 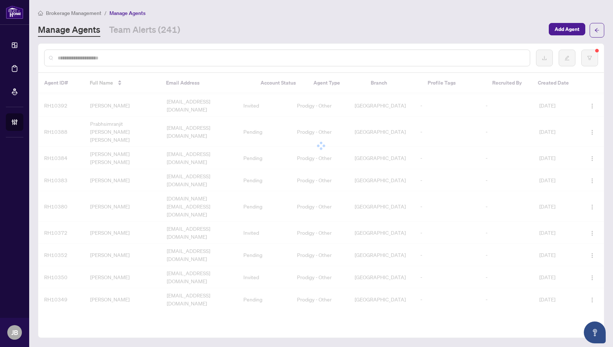 I want to click on a: Team Alerts (241), so click(x=145, y=30).